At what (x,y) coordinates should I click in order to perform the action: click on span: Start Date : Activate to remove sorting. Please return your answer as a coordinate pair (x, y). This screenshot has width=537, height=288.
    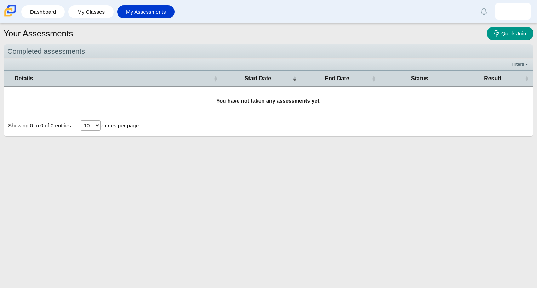
    Looking at the image, I should click on (295, 79).